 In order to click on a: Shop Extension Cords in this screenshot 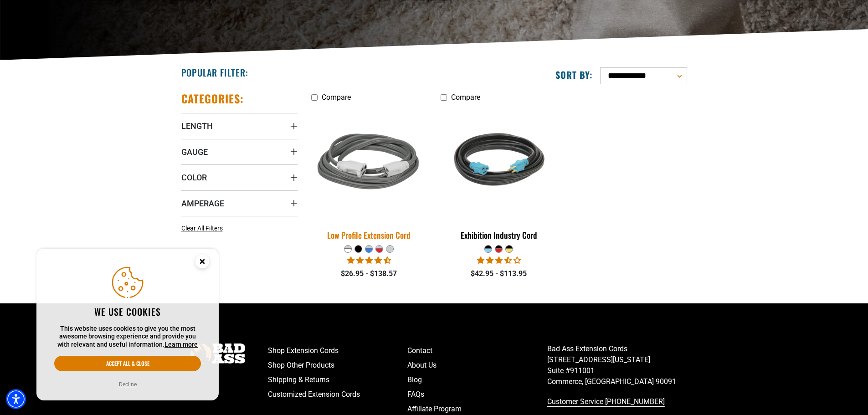, I will do `click(337, 351)`.